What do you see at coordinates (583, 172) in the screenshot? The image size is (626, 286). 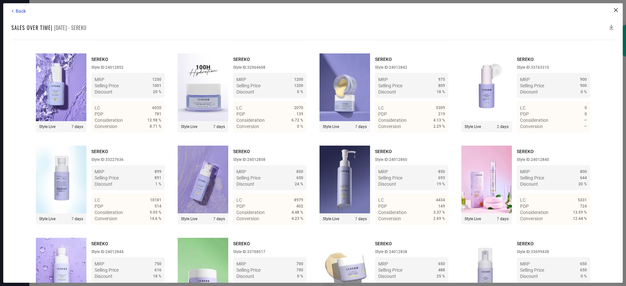 I see `span: 800` at bounding box center [583, 172].